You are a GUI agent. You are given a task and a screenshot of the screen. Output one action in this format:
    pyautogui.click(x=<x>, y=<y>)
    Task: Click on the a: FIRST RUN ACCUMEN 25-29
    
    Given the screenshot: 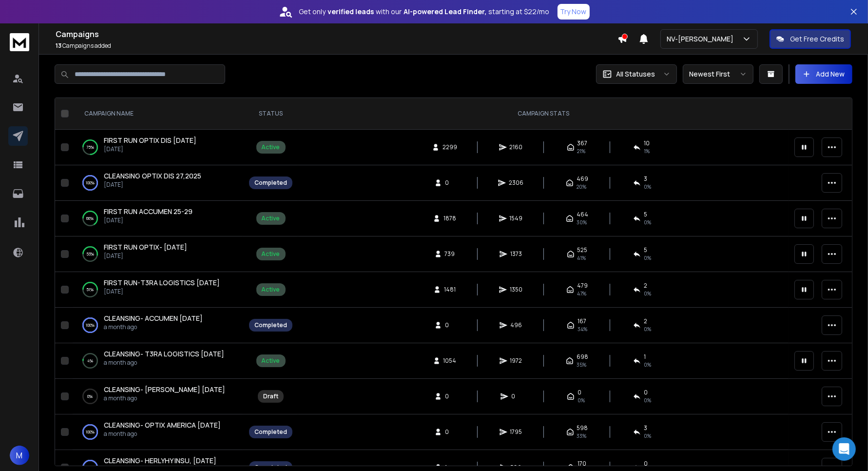 What is the action you would take?
    pyautogui.click(x=149, y=211)
    